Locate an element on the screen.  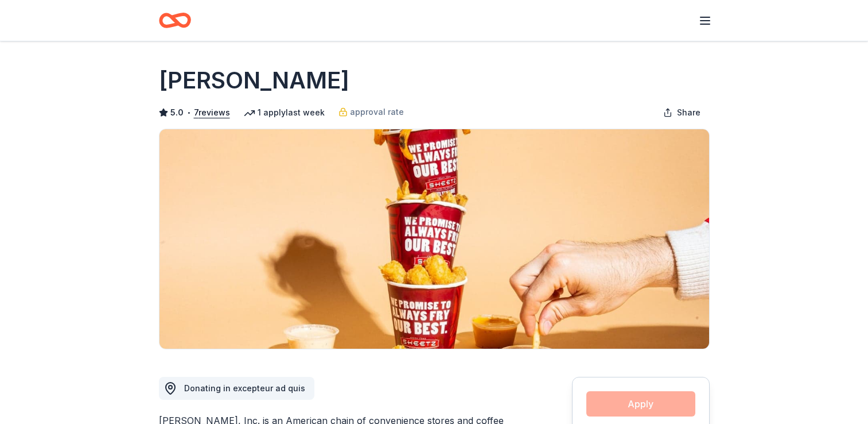
button: 7reviews is located at coordinates (212, 112).